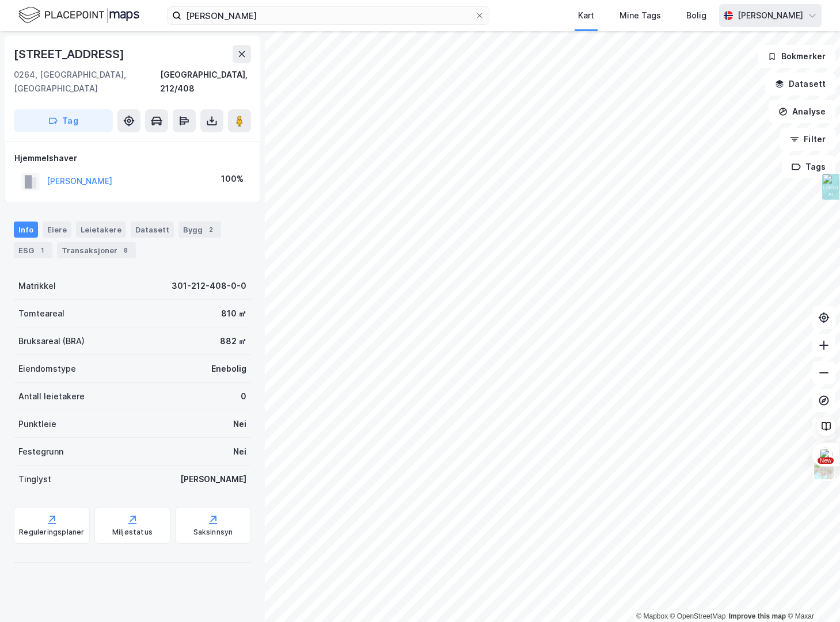 The width and height of the screenshot is (840, 622). I want to click on div: Eiere, so click(58, 229).